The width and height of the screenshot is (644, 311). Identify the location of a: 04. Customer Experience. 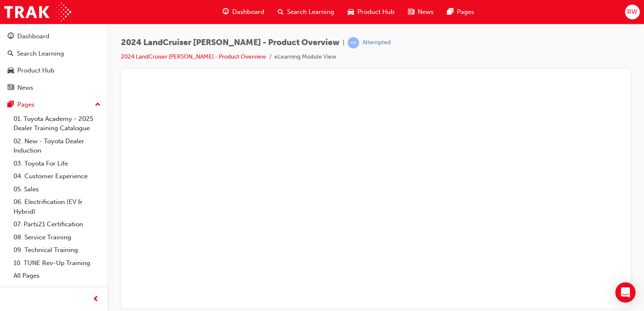
(57, 176).